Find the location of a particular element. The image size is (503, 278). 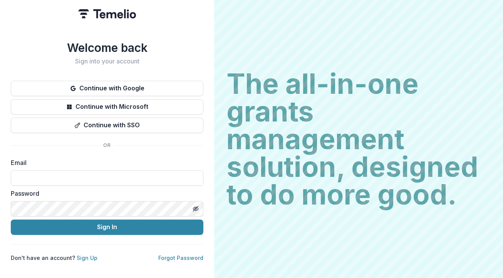

button: Toggle password visibility is located at coordinates (196, 209).